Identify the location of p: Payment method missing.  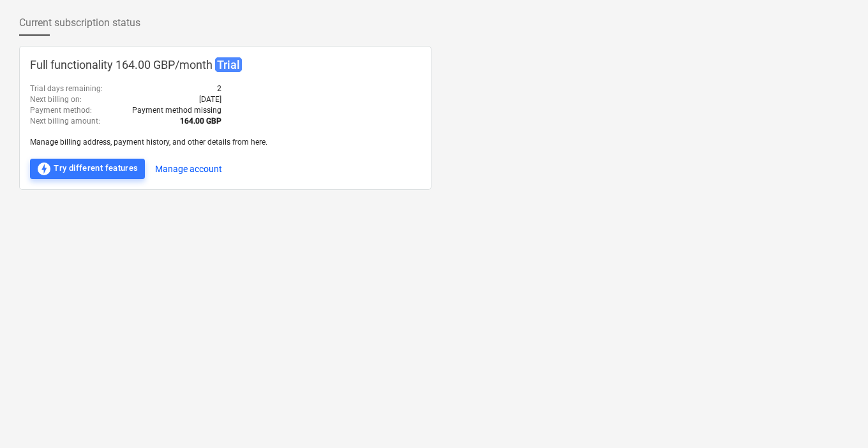
(177, 110).